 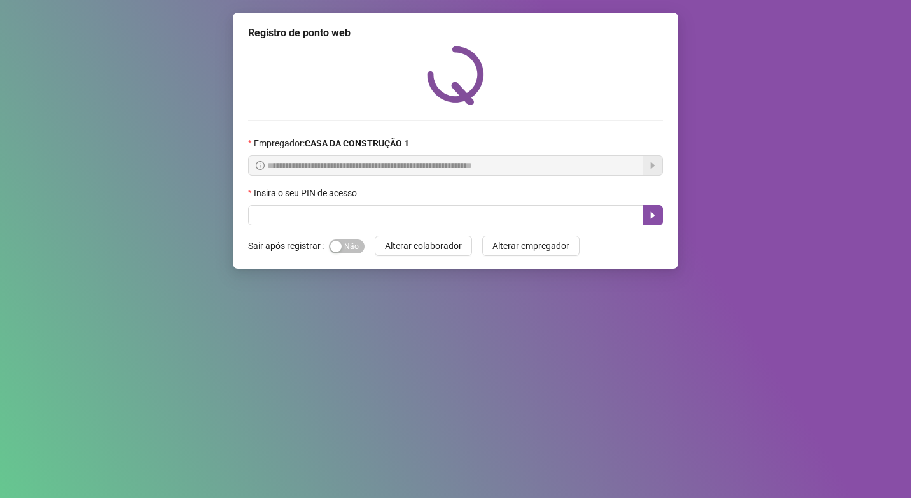 What do you see at coordinates (531, 246) in the screenshot?
I see `button: Alterar empregador` at bounding box center [531, 246].